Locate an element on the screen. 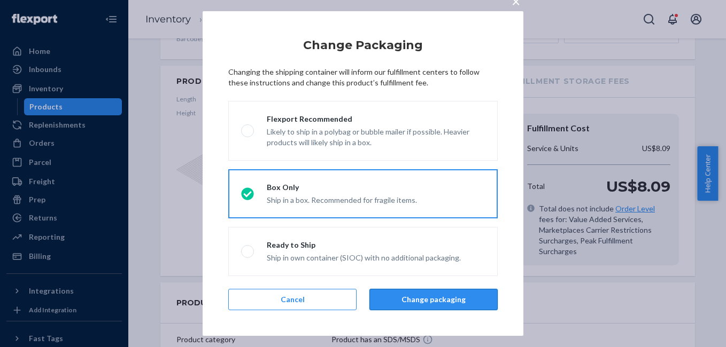  button: Cancel is located at coordinates (292, 300).